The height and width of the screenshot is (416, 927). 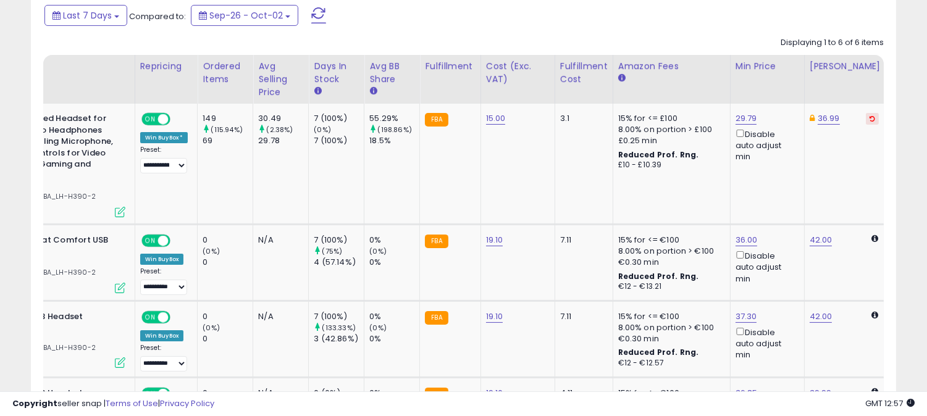 I want to click on span: Last 7 Days, so click(x=87, y=15).